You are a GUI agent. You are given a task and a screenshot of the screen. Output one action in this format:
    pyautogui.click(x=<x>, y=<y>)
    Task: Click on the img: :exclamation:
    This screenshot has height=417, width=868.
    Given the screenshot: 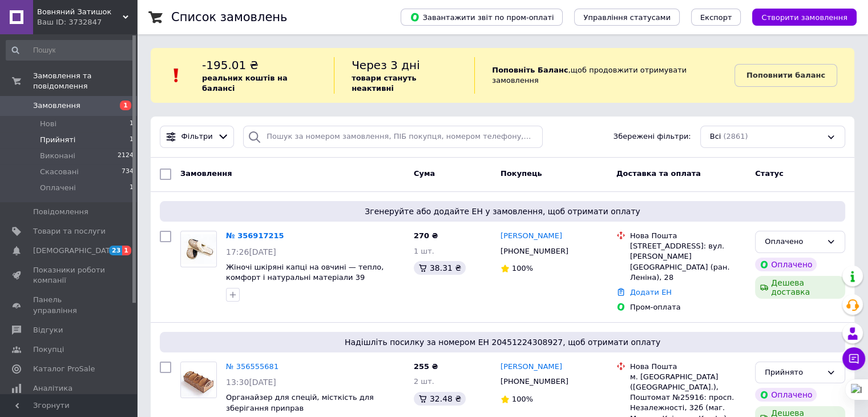 What is the action you would take?
    pyautogui.click(x=177, y=75)
    